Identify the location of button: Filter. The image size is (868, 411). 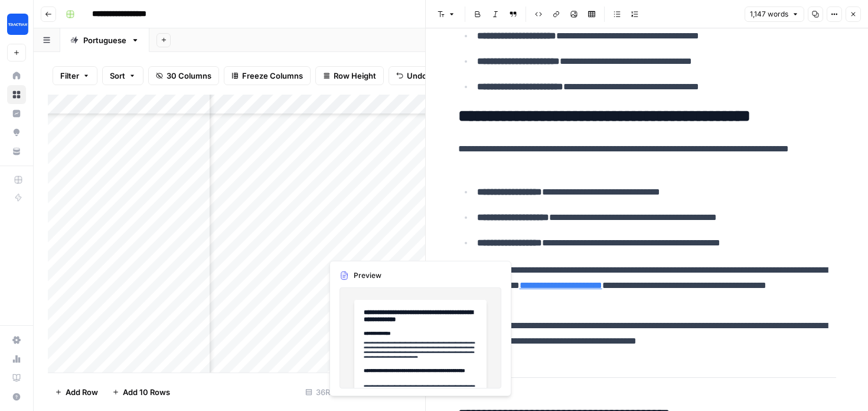
(75, 76).